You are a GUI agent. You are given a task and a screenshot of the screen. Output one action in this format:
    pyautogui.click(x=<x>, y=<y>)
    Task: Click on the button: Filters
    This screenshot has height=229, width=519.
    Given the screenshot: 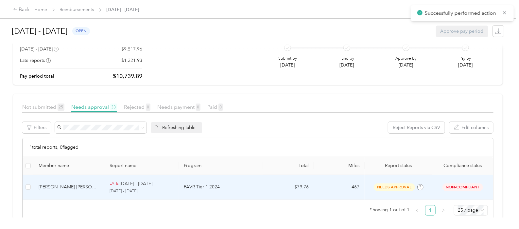 What is the action you would take?
    pyautogui.click(x=37, y=127)
    